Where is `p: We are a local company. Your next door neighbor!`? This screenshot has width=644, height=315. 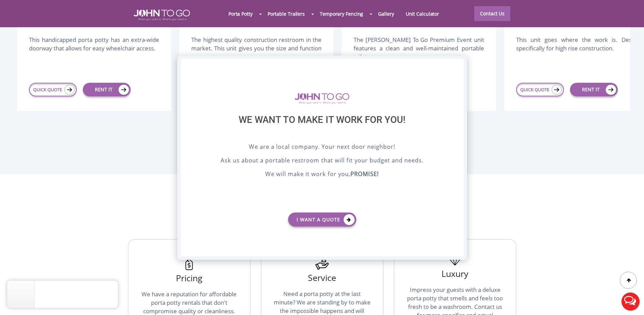
p: We are a local company. Your next door neighbor! is located at coordinates (322, 148).